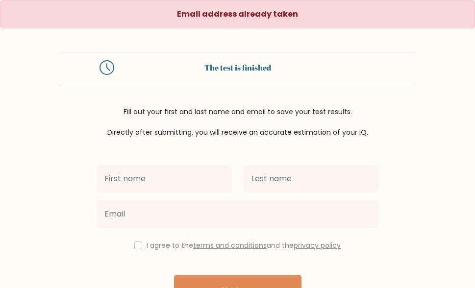  Describe the element at coordinates (230, 245) in the screenshot. I see `a: terms and conditions` at that location.